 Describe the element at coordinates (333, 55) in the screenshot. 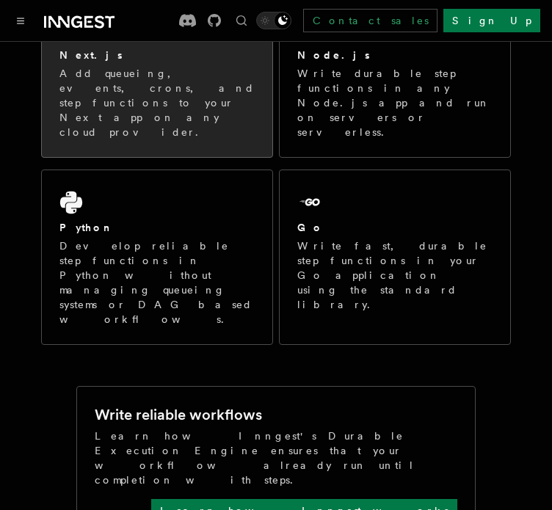

I see `h2: Node.js` at that location.